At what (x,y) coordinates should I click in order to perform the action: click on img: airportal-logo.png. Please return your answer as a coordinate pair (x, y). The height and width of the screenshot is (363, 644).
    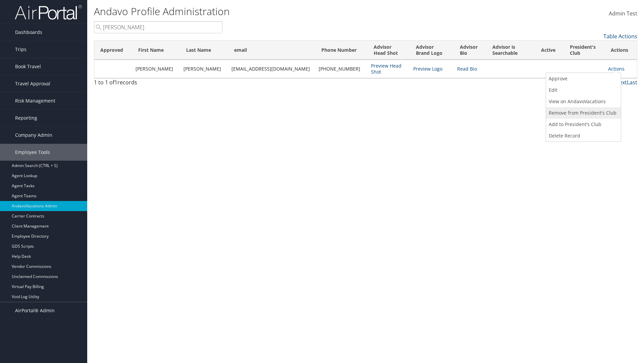
    Looking at the image, I should click on (48, 12).